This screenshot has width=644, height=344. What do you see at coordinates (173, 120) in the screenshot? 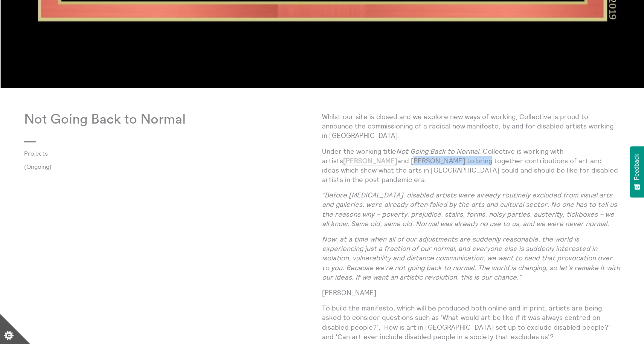
I see `p: Not Going Back to Normal` at bounding box center [173, 120].